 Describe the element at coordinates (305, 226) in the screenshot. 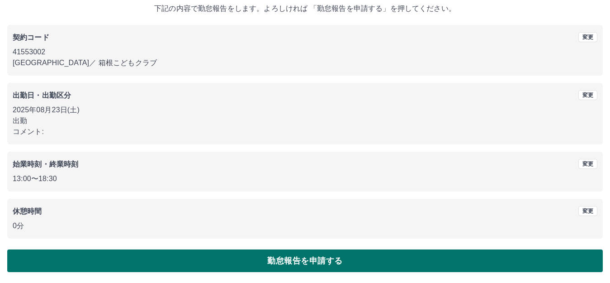

I see `p: 0分` at that location.